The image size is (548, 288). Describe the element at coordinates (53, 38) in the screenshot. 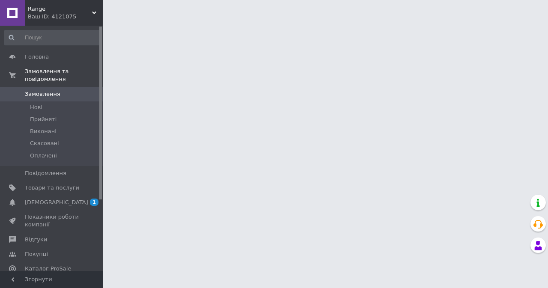

I see `input: Пошук` at that location.